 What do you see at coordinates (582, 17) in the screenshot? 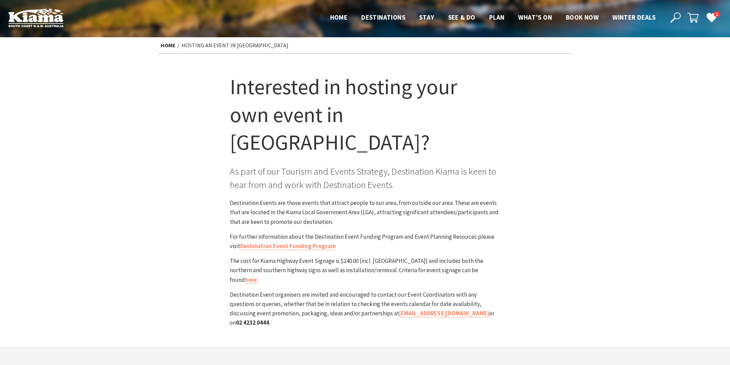
I see `span: Book now` at bounding box center [582, 17].